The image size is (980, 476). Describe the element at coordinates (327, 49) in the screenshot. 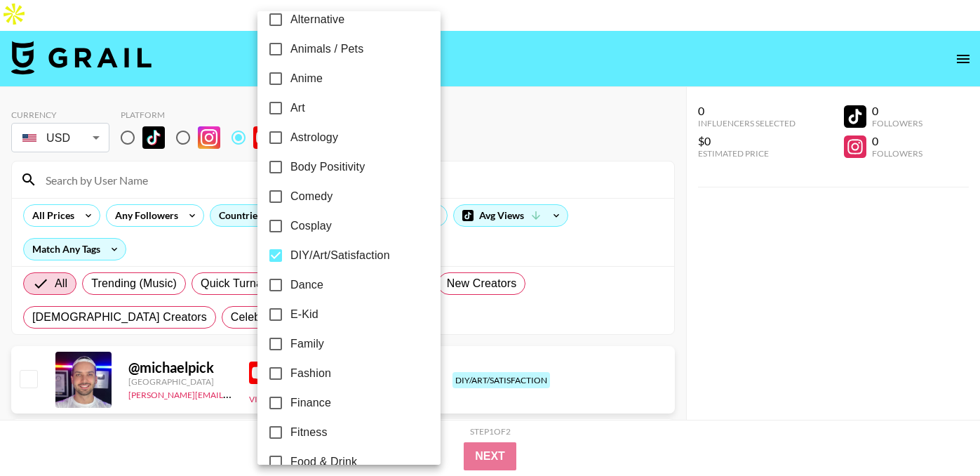

I see `span: Animals / Pets` at that location.